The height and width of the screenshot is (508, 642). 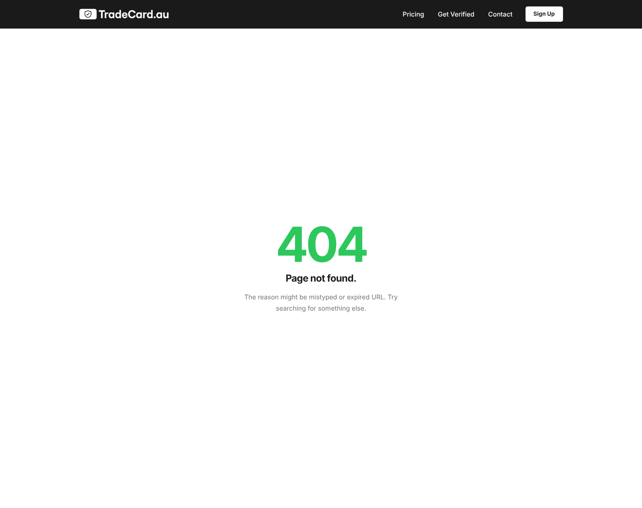 What do you see at coordinates (413, 14) in the screenshot?
I see `a: Pricing` at bounding box center [413, 14].